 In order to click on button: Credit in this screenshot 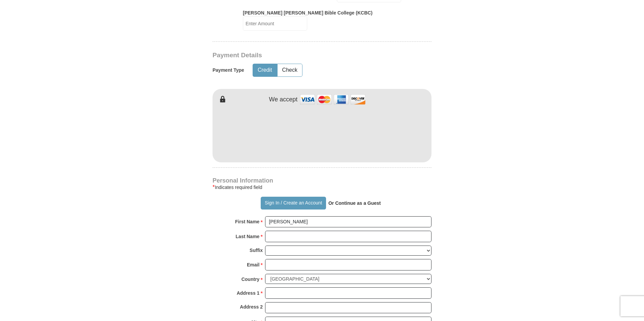, I will do `click(265, 70)`.